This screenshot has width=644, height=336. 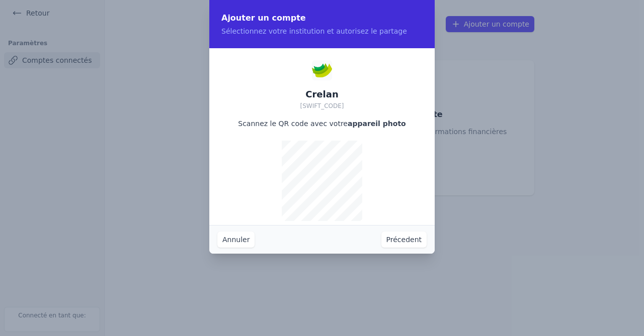 I want to click on h2: Ajouter un compte, so click(x=322, y=18).